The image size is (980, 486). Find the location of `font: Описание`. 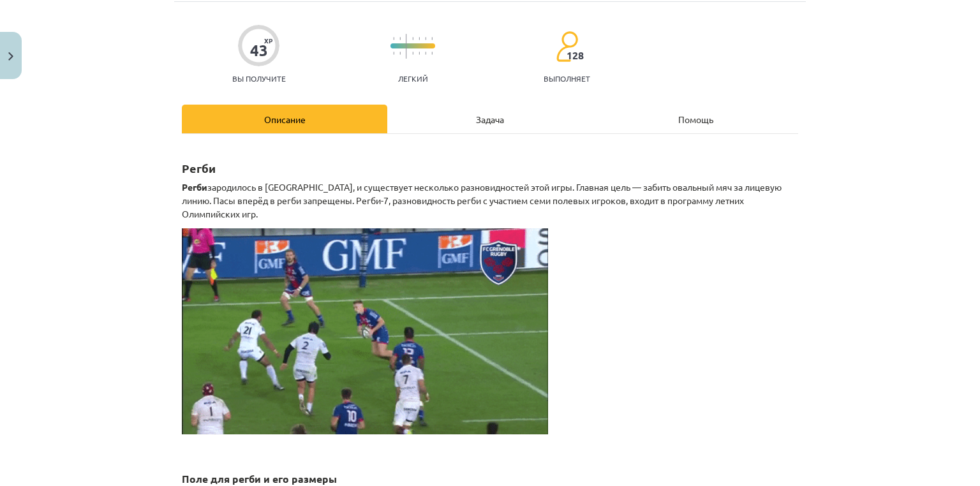

font: Описание is located at coordinates (285, 119).